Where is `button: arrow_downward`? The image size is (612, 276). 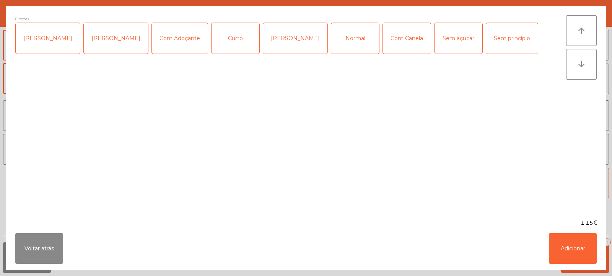 button: arrow_downward is located at coordinates (581, 64).